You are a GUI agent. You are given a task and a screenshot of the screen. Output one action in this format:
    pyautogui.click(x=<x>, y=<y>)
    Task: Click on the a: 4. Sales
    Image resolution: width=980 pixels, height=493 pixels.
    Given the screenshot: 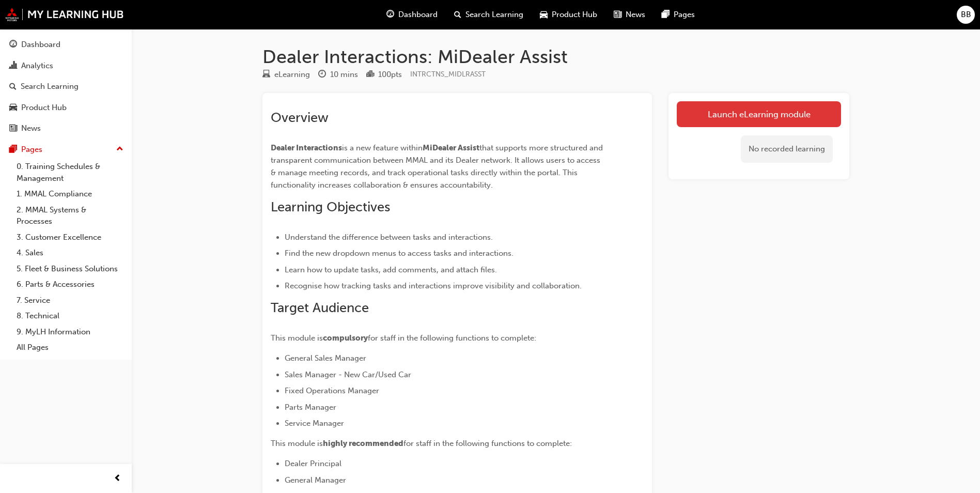 What is the action you would take?
    pyautogui.click(x=69, y=253)
    